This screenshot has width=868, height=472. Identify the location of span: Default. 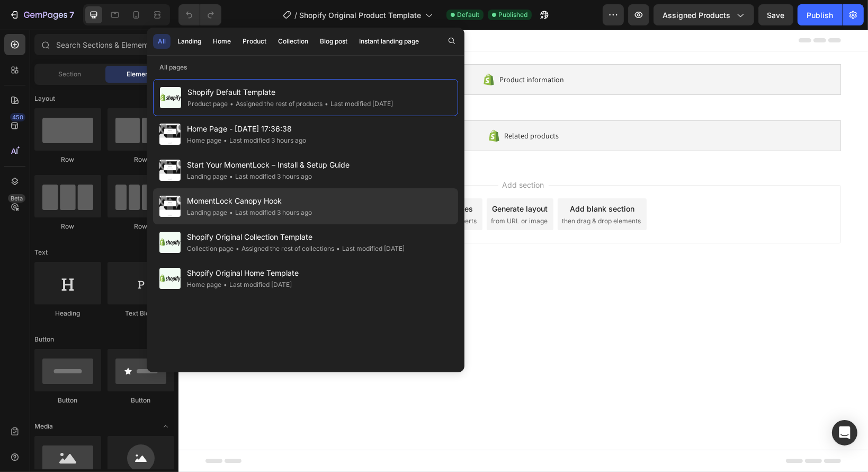
(468, 15).